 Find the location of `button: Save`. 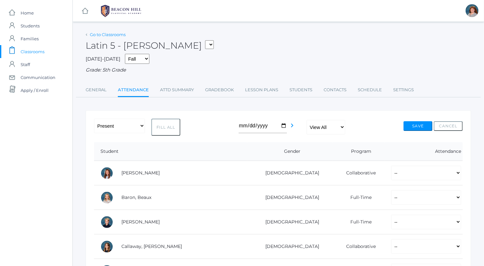

button: Save is located at coordinates (418, 126).